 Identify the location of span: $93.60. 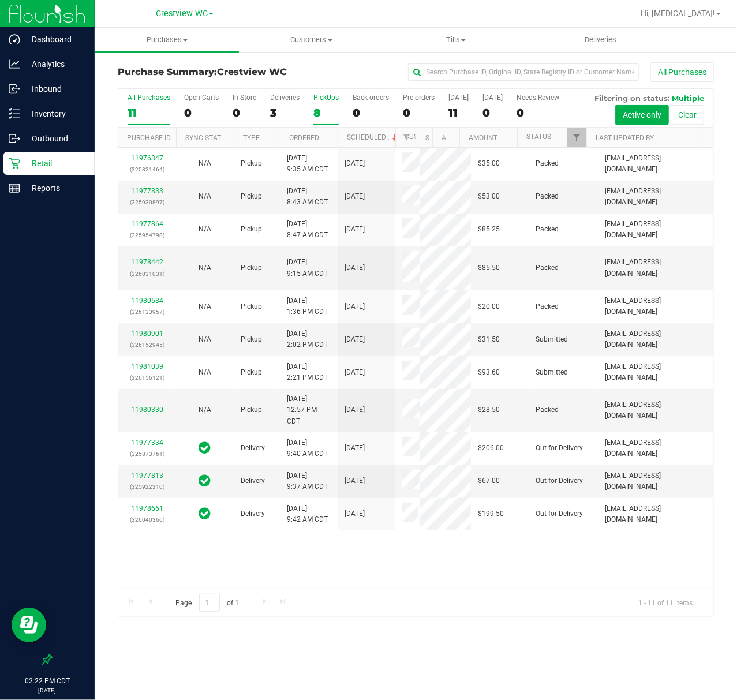
(489, 373).